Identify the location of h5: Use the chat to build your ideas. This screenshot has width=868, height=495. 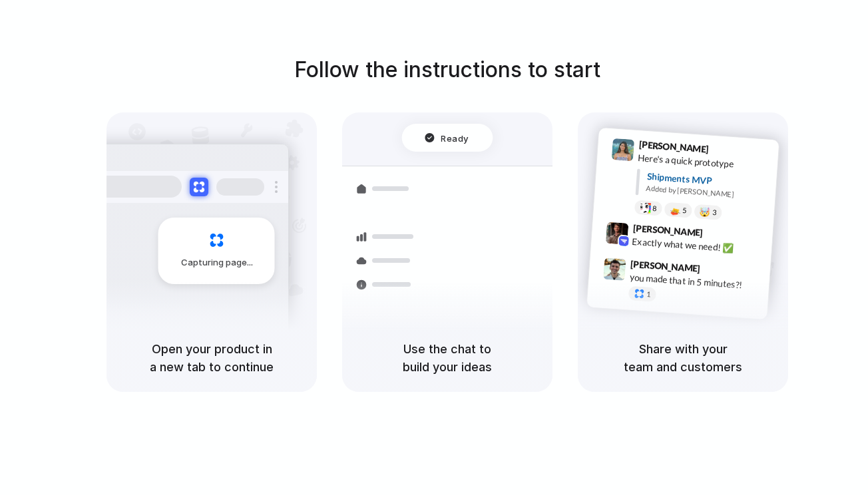
(447, 358).